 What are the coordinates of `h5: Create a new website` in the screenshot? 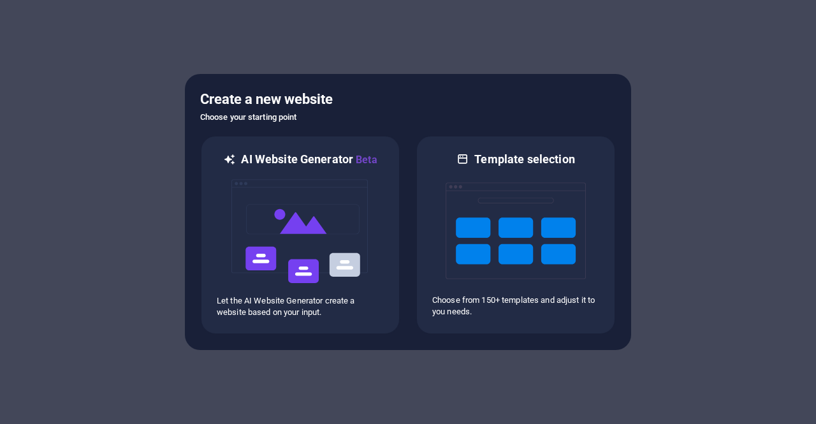 It's located at (408, 99).